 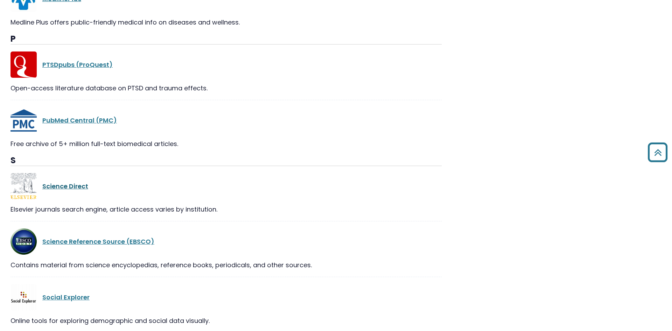 What do you see at coordinates (226, 161) in the screenshot?
I see `h3: S` at bounding box center [226, 161].